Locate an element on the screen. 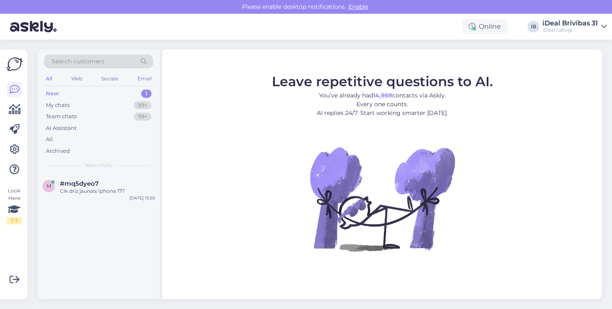 The height and width of the screenshot is (309, 612). div: 1 is located at coordinates (146, 94).